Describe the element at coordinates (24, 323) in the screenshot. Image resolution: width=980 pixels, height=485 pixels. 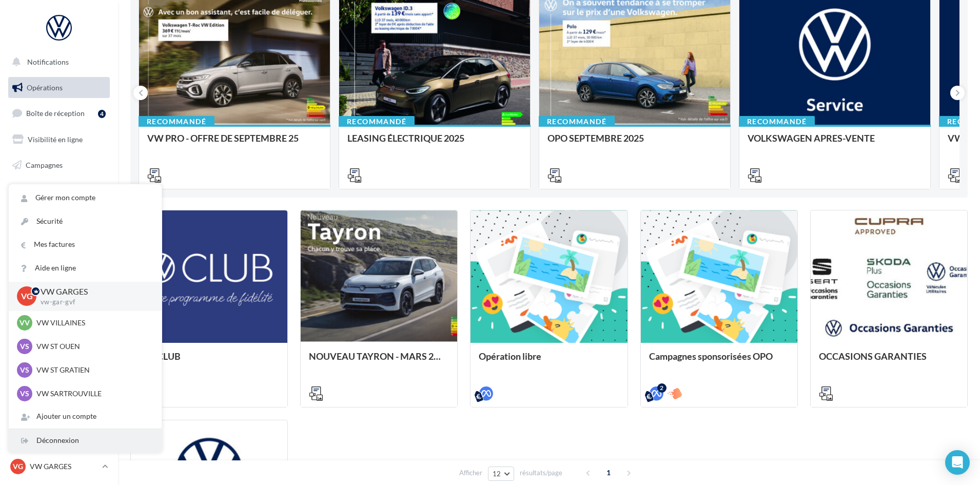
I see `span: VV` at that location.